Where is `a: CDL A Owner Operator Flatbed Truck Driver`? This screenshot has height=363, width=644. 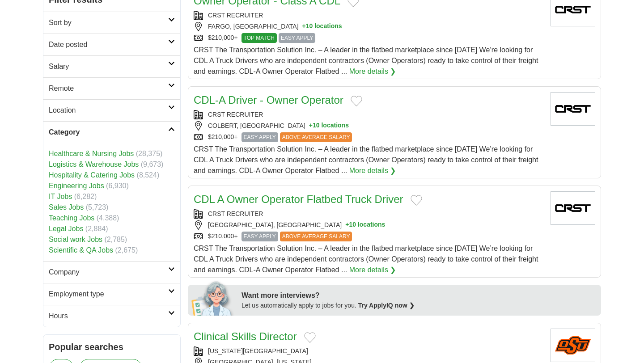
a: CDL A Owner Operator Flatbed Truck Driver is located at coordinates (298, 199).